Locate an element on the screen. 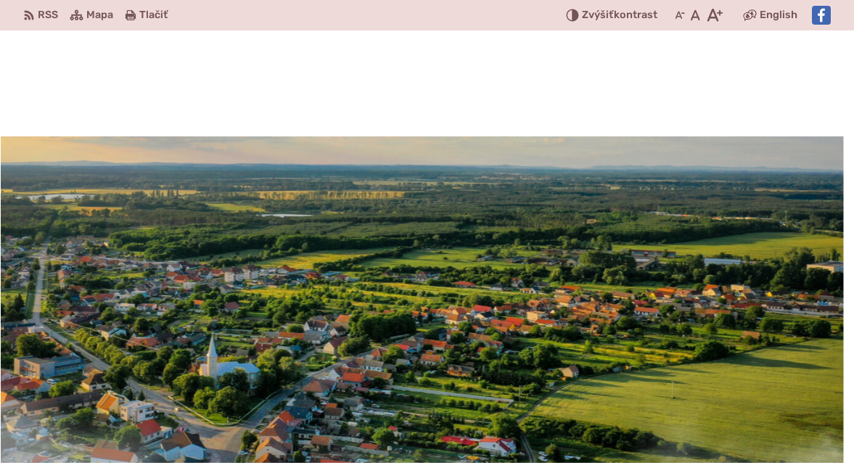 The height and width of the screenshot is (473, 854). a: English is located at coordinates (778, 15).